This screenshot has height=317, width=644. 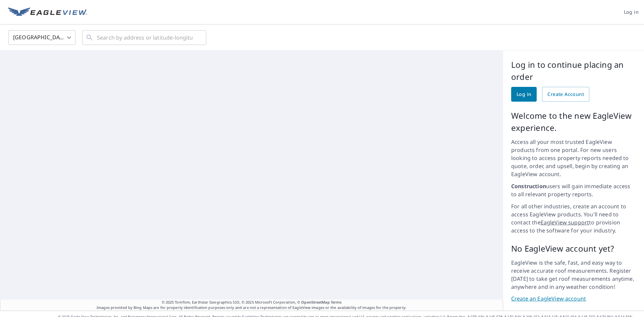 What do you see at coordinates (566, 94) in the screenshot?
I see `span: Create Account` at bounding box center [566, 94].